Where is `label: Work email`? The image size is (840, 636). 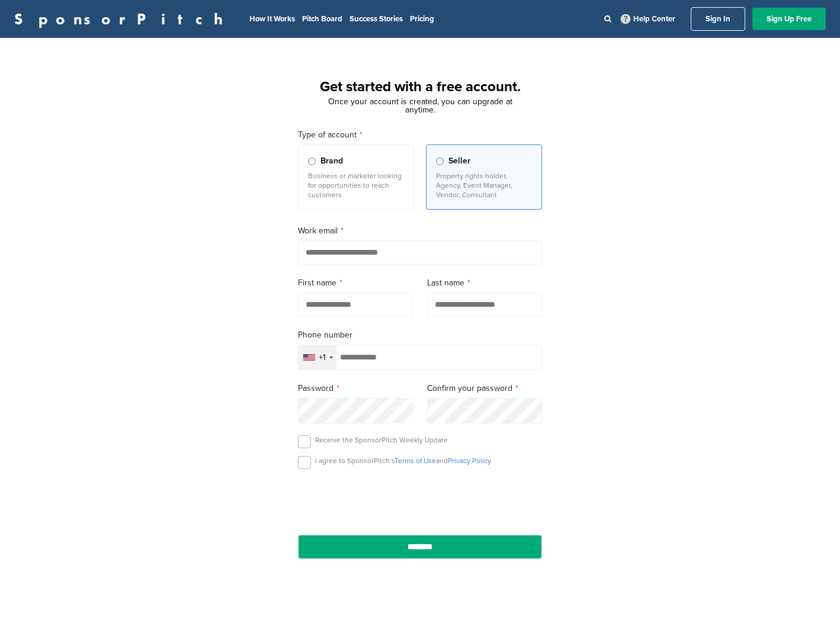
label: Work email is located at coordinates (420, 231).